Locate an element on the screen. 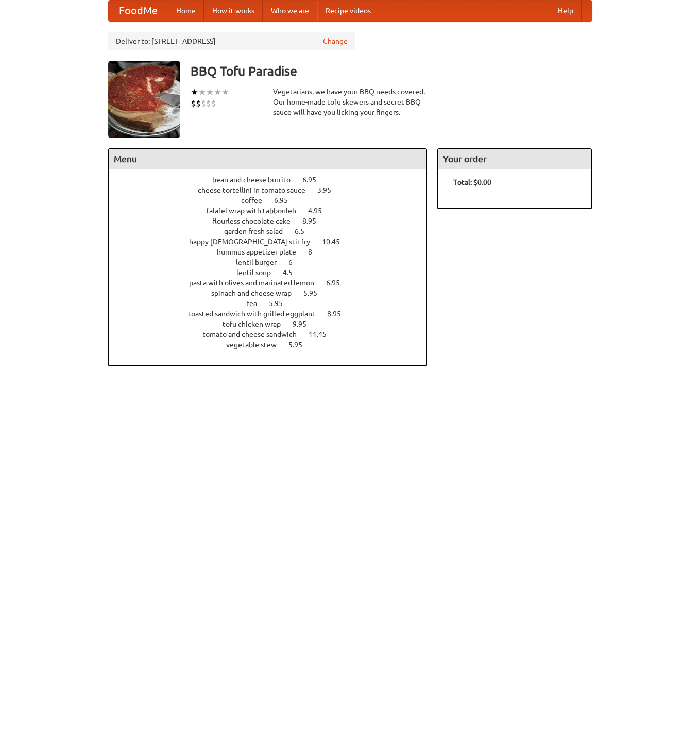 This screenshot has width=700, height=729. span: lentil burger is located at coordinates (261, 262).